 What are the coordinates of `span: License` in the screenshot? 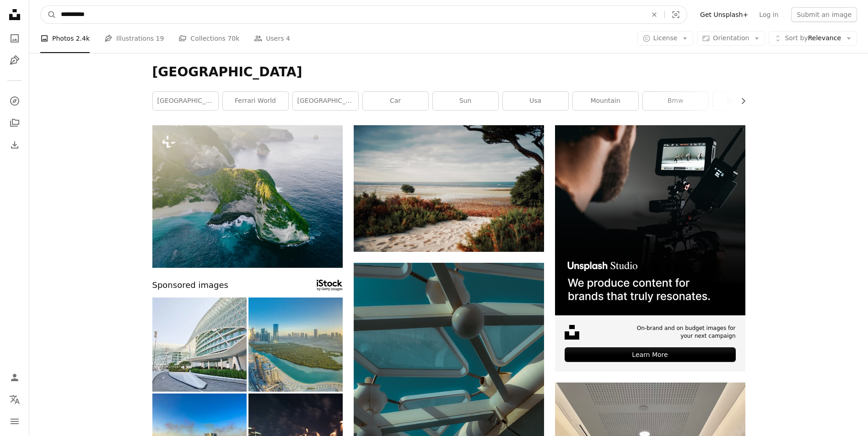 It's located at (666, 38).